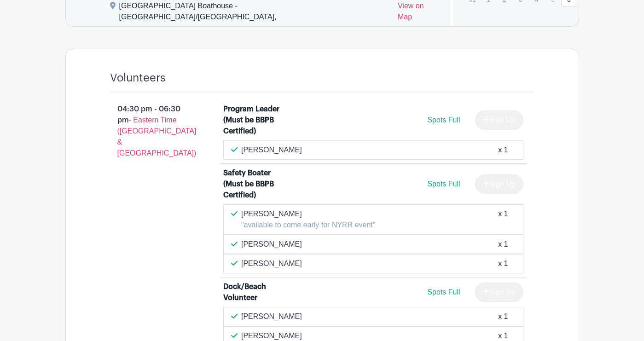 The width and height of the screenshot is (644, 341). What do you see at coordinates (137, 78) in the screenshot?
I see `h4: Volunteers` at bounding box center [137, 78].